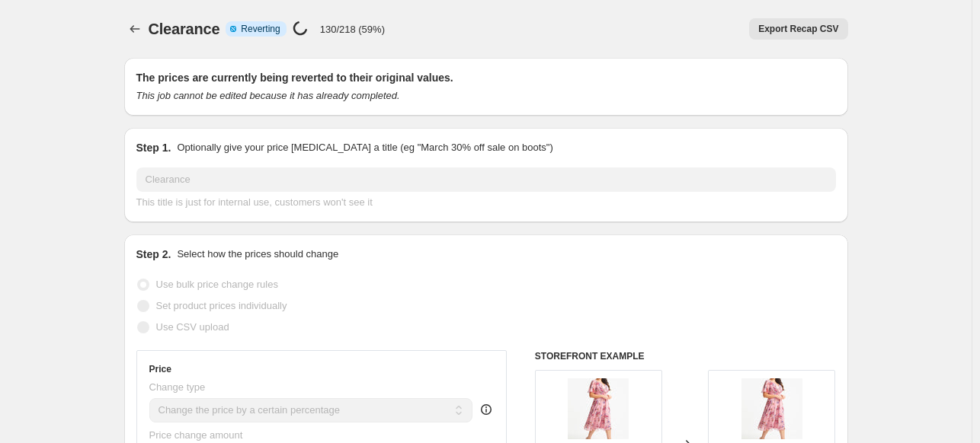 This screenshot has width=980, height=443. Describe the element at coordinates (185, 29) in the screenshot. I see `span: Clearance` at that location.